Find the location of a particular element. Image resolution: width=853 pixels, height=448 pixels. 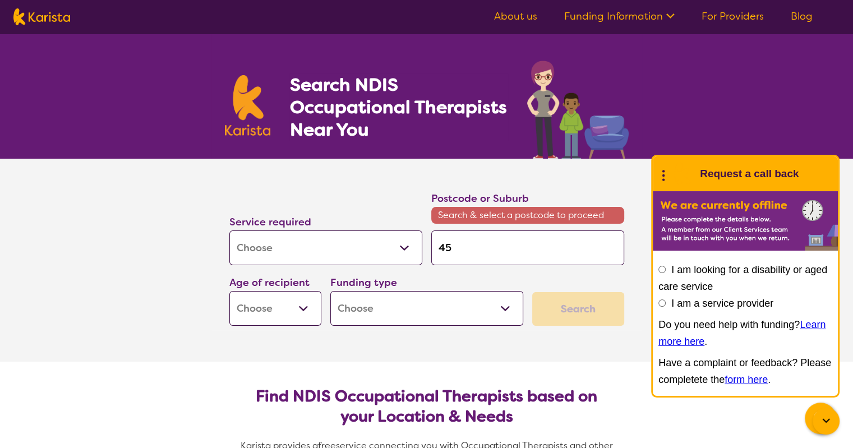

label: Age of recipient is located at coordinates (269, 282).